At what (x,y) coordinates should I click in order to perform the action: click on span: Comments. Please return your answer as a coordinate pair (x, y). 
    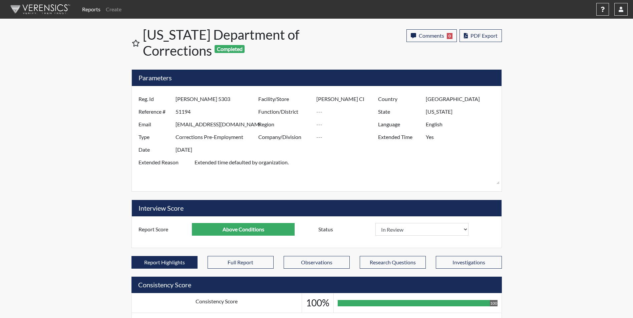
    Looking at the image, I should click on (431, 35).